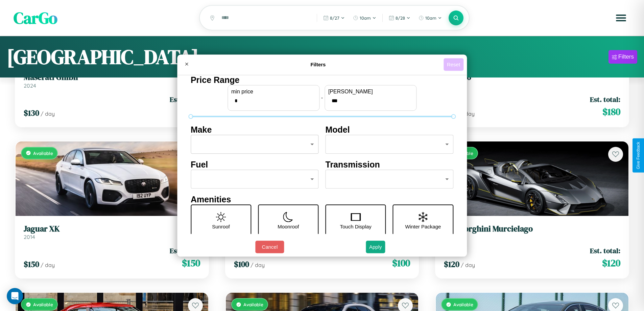 The image size is (644, 311). I want to click on h4: Filters, so click(318, 65).